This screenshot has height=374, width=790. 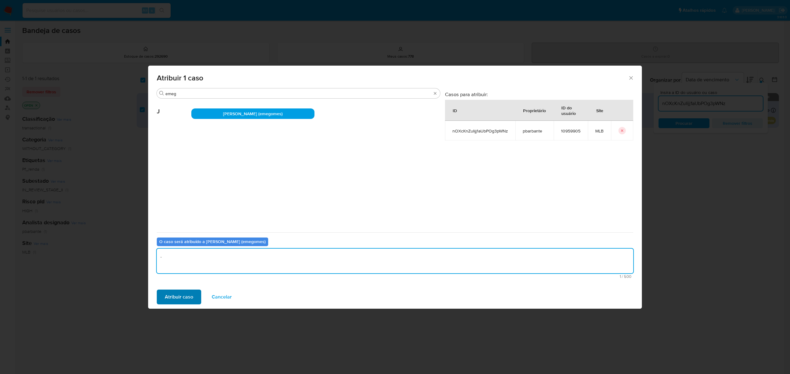 What do you see at coordinates (480, 131) in the screenshot?
I see `span: nOXcKnZuIijj1aUbPOg3pWNz` at bounding box center [480, 131].